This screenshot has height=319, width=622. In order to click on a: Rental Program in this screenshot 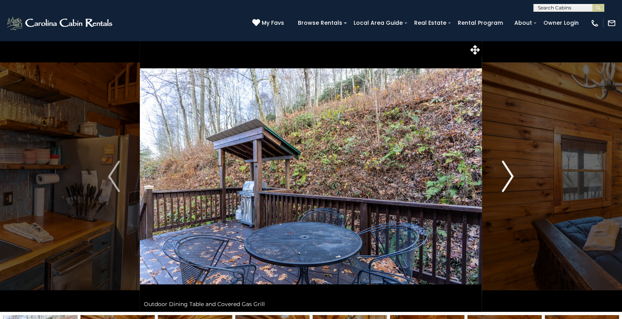, I will do `click(480, 23)`.